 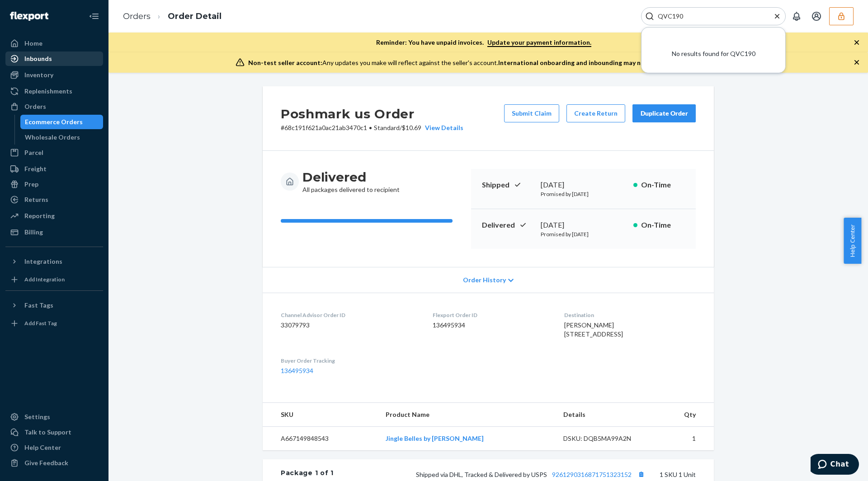 What do you see at coordinates (664, 113) in the screenshot?
I see `div: Duplicate Order` at bounding box center [664, 113].